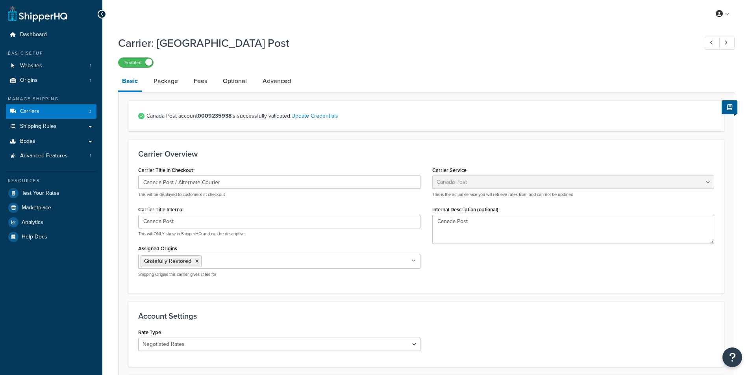  What do you see at coordinates (732, 357) in the screenshot?
I see `button: Open Resource Center` at bounding box center [732, 357].